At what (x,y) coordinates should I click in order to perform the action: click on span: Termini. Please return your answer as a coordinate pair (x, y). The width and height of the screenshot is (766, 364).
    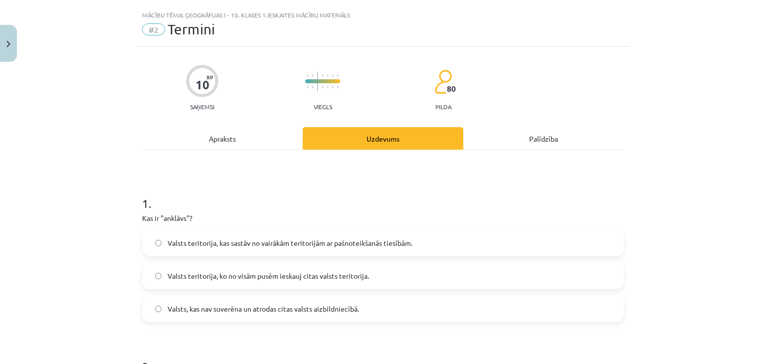
    Looking at the image, I should click on (191, 29).